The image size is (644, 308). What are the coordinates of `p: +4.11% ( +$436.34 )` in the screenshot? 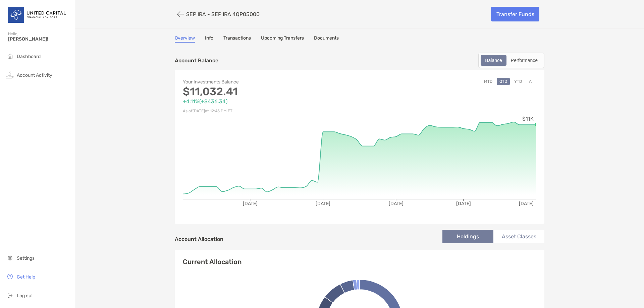 It's located at (271, 101).